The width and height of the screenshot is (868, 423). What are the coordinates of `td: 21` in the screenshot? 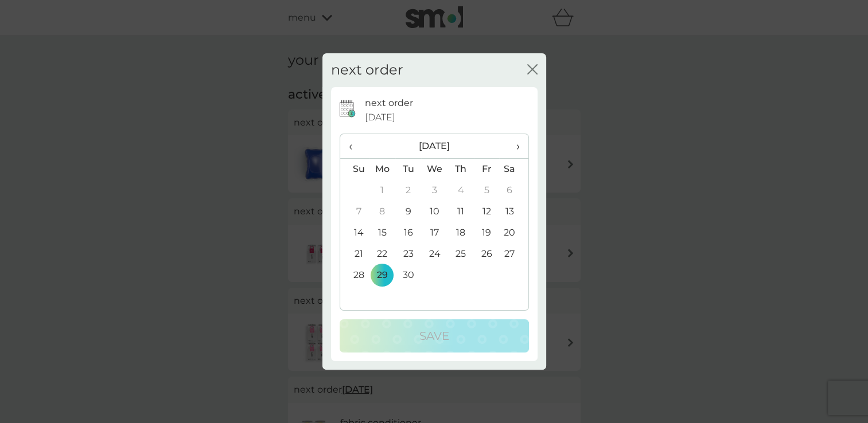 It's located at (355, 254).